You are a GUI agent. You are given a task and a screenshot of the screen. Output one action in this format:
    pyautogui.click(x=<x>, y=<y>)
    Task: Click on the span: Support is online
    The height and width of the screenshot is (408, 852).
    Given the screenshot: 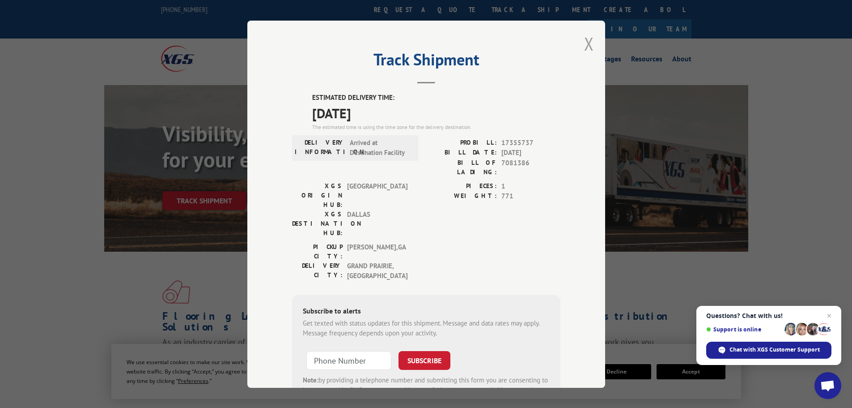 What is the action you would take?
    pyautogui.click(x=744, y=329)
    